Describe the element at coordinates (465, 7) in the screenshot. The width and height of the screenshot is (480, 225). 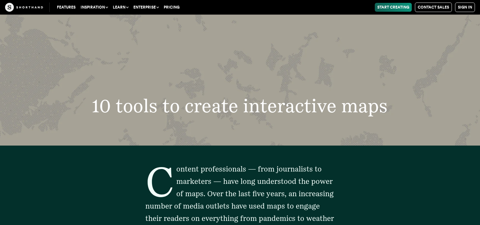
I see `a: Sign in` at that location.